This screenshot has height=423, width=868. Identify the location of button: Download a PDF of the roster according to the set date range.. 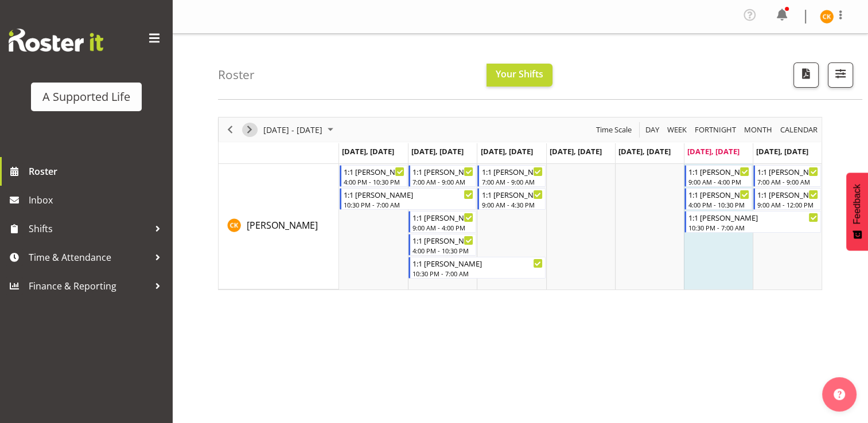
(806, 75).